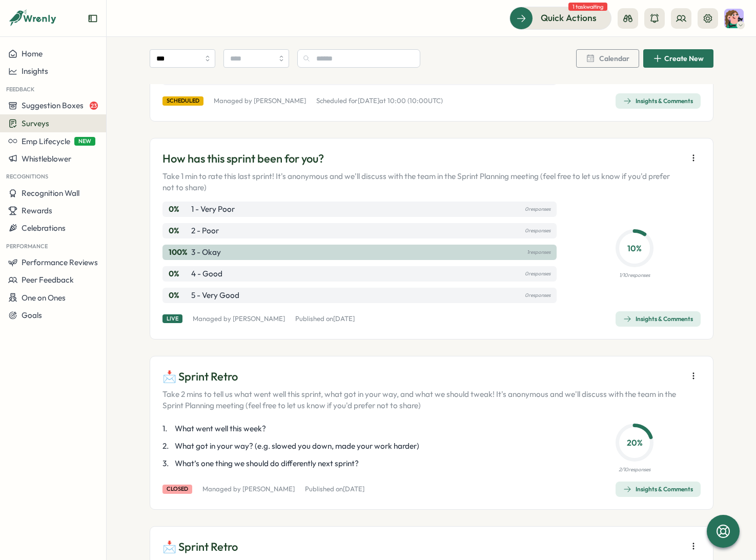 This screenshot has height=560, width=756. What do you see at coordinates (635, 275) in the screenshot?
I see `p: 1 / 10 responses` at bounding box center [635, 275].